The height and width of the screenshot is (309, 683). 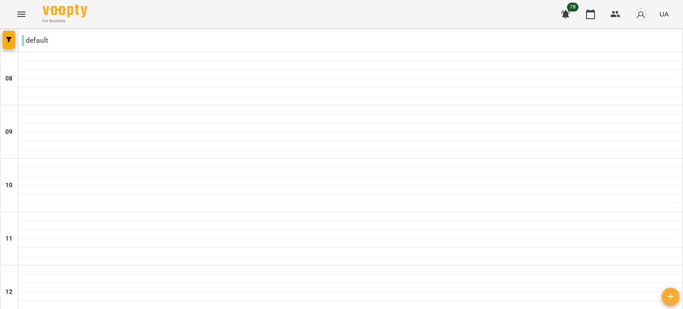 What do you see at coordinates (573, 7) in the screenshot?
I see `span: 78` at bounding box center [573, 7].